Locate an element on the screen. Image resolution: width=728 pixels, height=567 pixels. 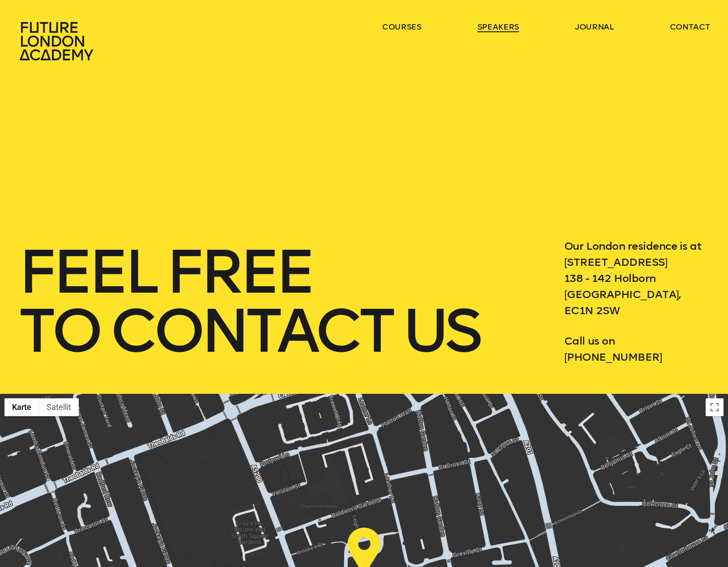
a: journal is located at coordinates (594, 27).